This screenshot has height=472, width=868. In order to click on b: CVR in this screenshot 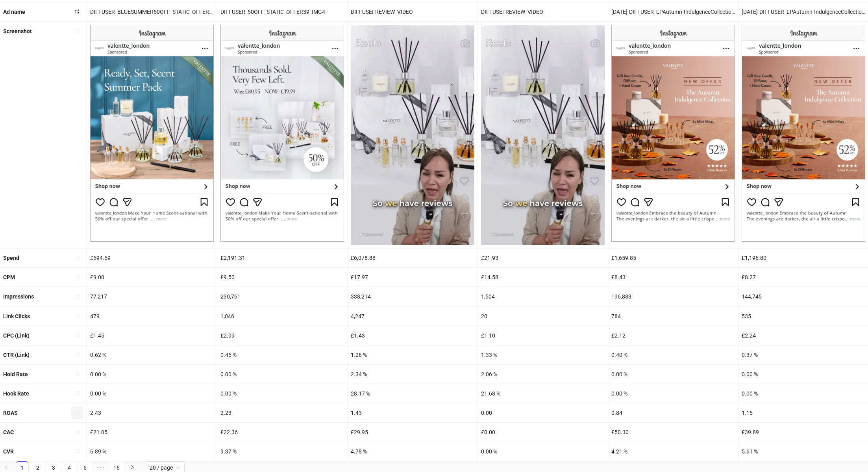, I will do `click(8, 451)`.